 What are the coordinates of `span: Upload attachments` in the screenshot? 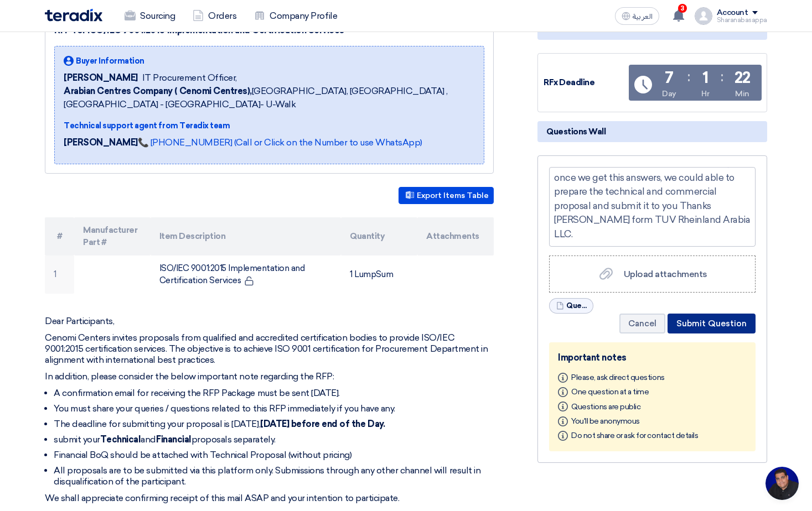 It's located at (666, 274).